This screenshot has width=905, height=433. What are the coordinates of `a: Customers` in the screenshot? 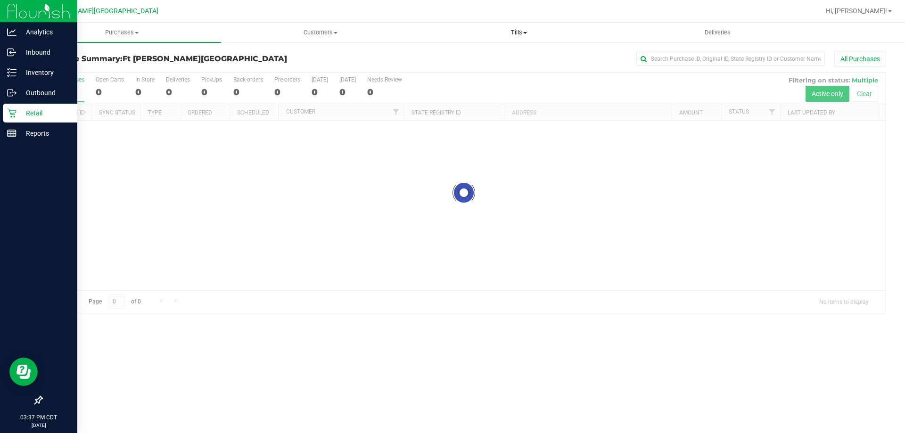 It's located at (320, 33).